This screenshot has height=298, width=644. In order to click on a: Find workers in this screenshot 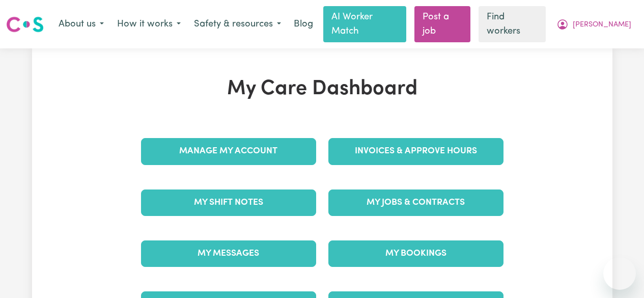, I will do `click(512, 24)`.